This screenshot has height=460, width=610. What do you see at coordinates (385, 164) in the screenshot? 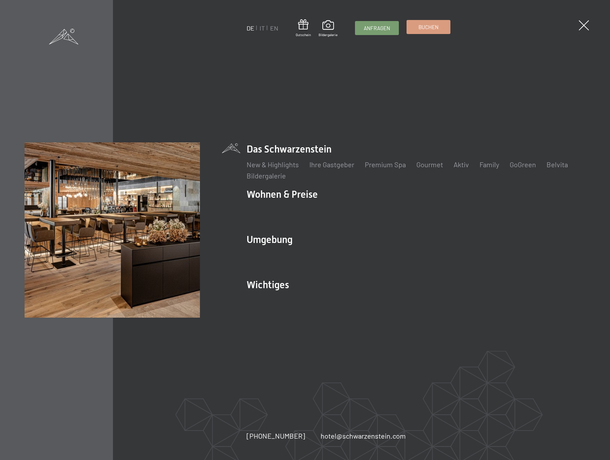
I see `a: Premium Spa` at bounding box center [385, 164].